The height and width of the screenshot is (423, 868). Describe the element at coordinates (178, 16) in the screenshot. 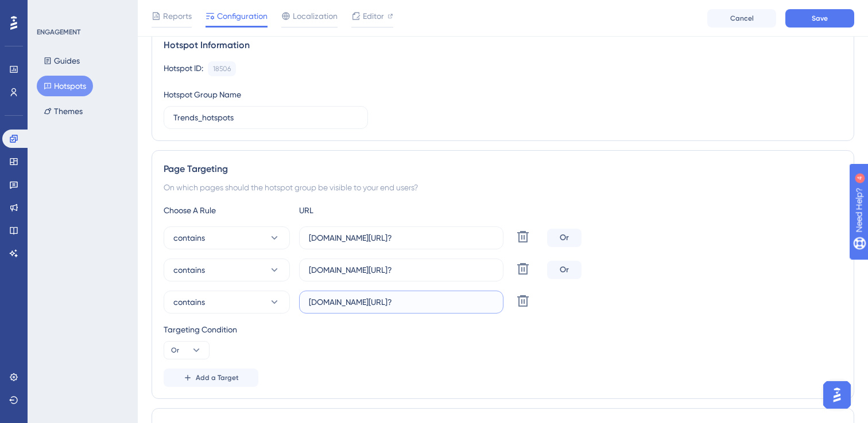

I see `span: Reports` at that location.